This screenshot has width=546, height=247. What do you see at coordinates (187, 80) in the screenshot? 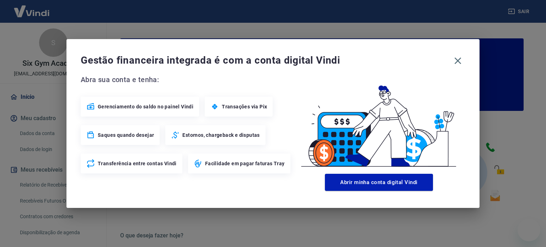
I see `span: Abra sua conta e tenha:` at bounding box center [187, 80].